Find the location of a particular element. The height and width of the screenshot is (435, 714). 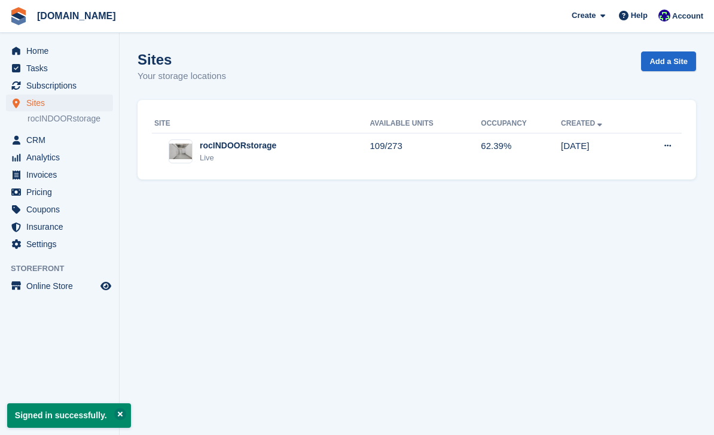

p: Signed in successfully. is located at coordinates (69, 415).